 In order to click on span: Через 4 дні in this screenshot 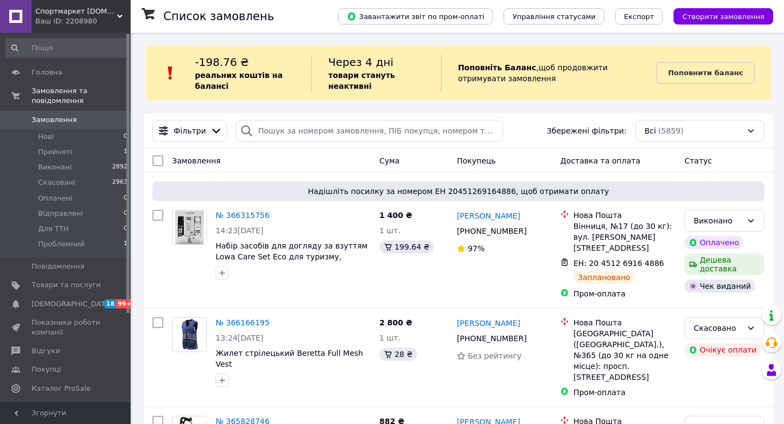, I will do `click(361, 62)`.